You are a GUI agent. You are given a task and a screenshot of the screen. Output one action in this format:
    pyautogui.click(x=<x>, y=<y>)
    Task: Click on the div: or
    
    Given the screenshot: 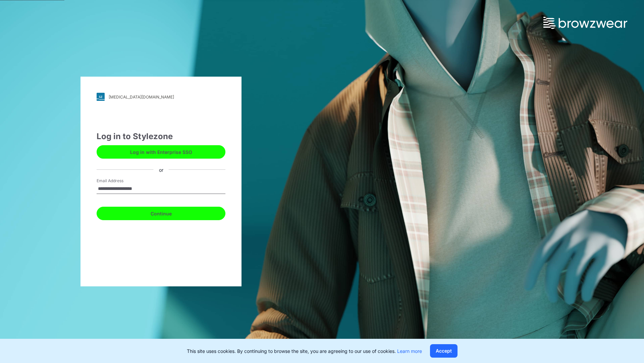 What is the action you would take?
    pyautogui.click(x=161, y=170)
    